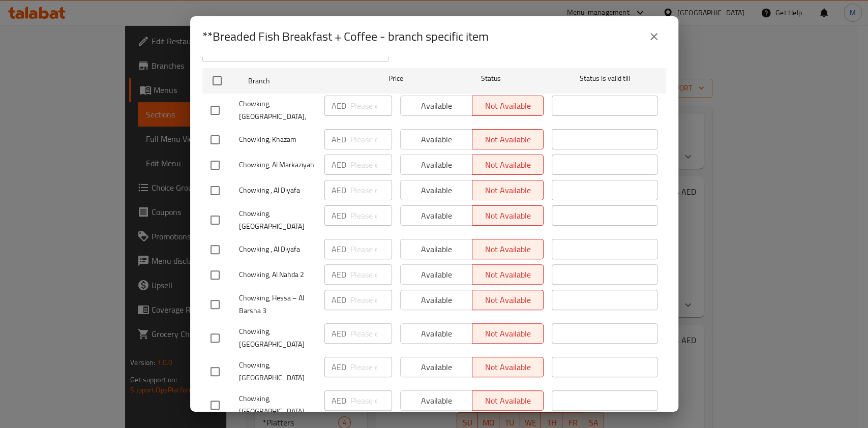  What do you see at coordinates (346, 36) in the screenshot?
I see `h2: **Breaded Fish Breakfast + Coffee - branch specific item` at bounding box center [346, 36].